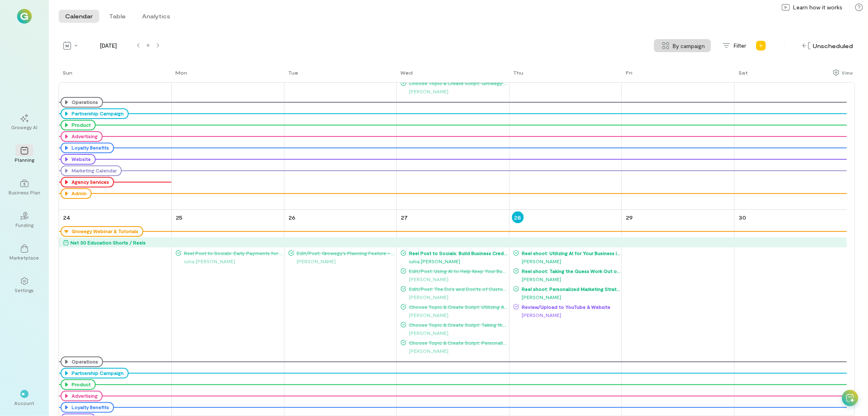 Image resolution: width=868 pixels, height=416 pixels. Describe the element at coordinates (91, 171) in the screenshot. I see `div: Marketing Calendar` at that location.